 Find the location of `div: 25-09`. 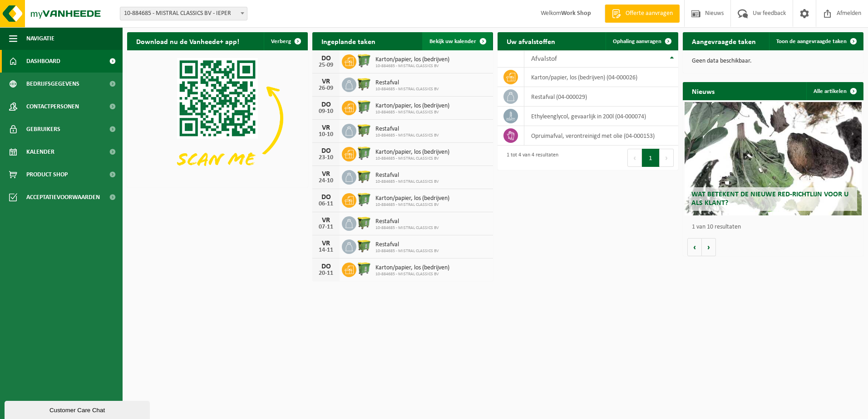

div: 25-09 is located at coordinates (326, 66).